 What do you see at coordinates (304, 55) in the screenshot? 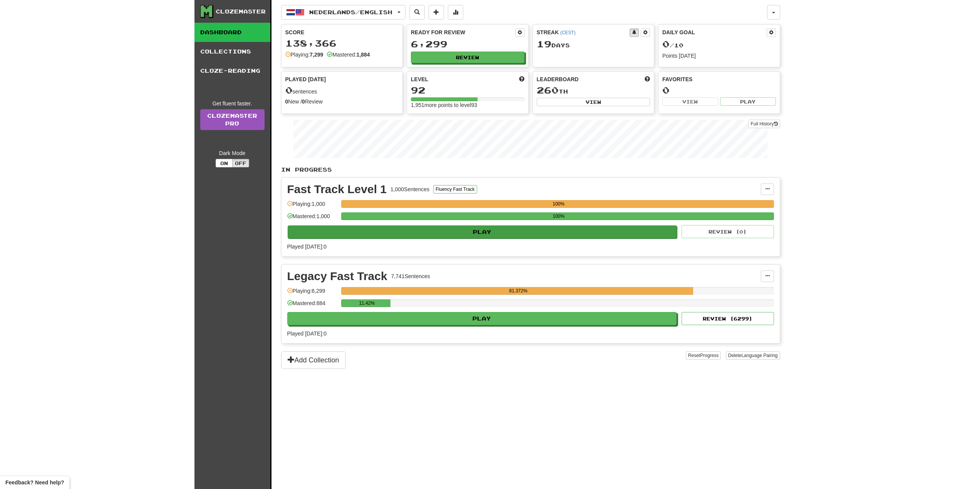
I see `div: Playing:` at bounding box center [304, 55].